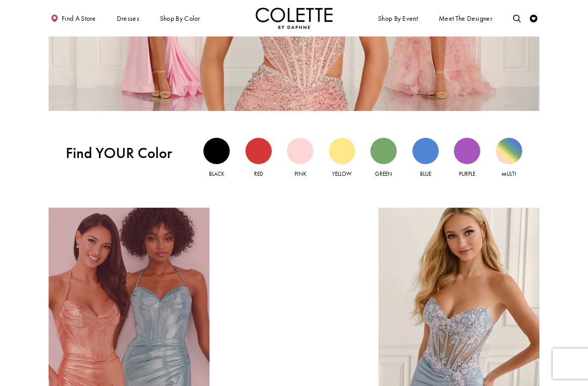  What do you see at coordinates (300, 174) in the screenshot?
I see `span: Pink` at bounding box center [300, 174].